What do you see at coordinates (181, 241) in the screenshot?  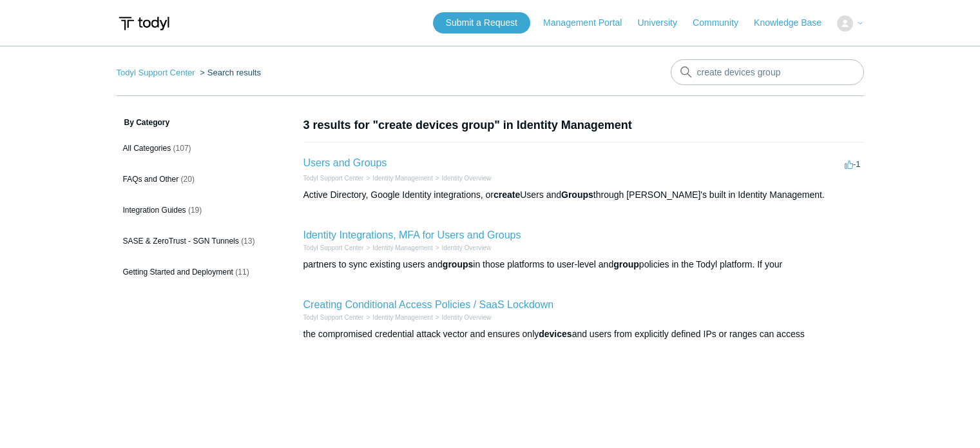 I see `span: SASE & ZeroTrust - SGN Tunnels` at bounding box center [181, 241].